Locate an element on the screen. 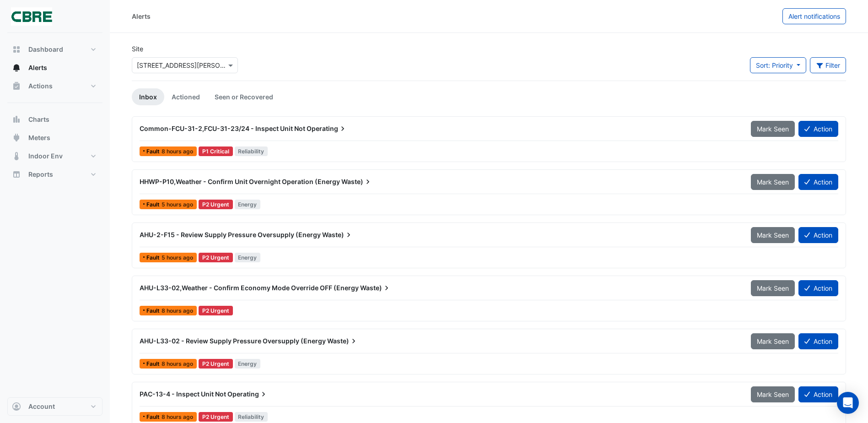 This screenshot has height=423, width=868. label: Site is located at coordinates (137, 48).